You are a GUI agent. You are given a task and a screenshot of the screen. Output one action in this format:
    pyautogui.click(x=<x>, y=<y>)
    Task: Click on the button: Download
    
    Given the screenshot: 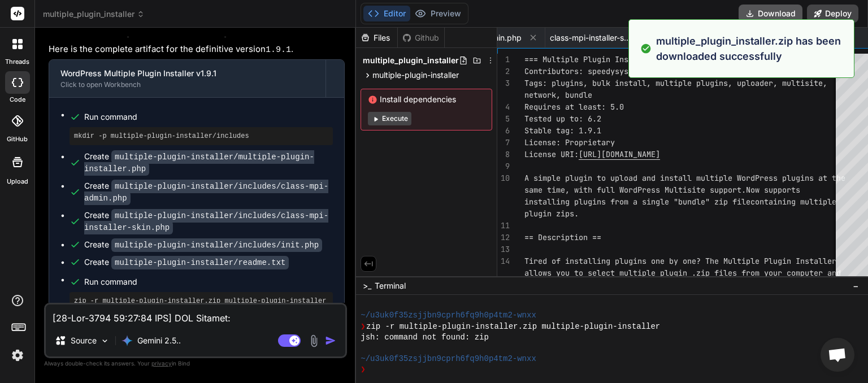 What is the action you would take?
    pyautogui.click(x=770, y=14)
    